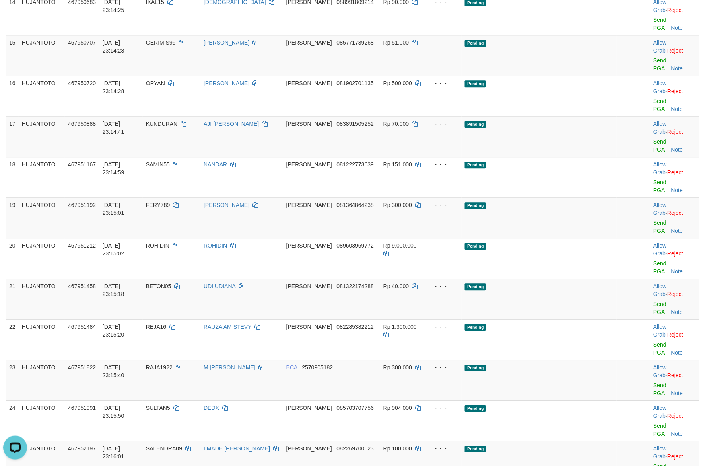 This screenshot has height=466, width=703. What do you see at coordinates (396, 286) in the screenshot?
I see `span: Rp 40.000` at bounding box center [396, 286].